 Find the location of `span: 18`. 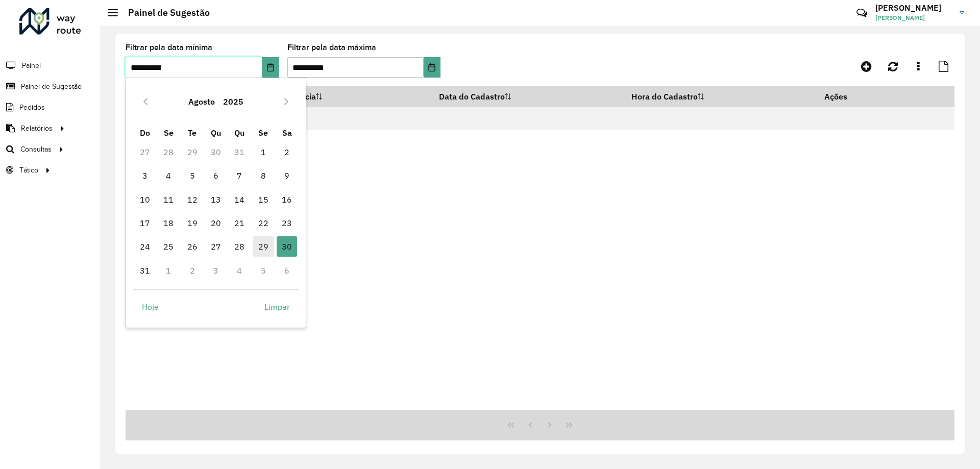

span: 18 is located at coordinates (168, 223).